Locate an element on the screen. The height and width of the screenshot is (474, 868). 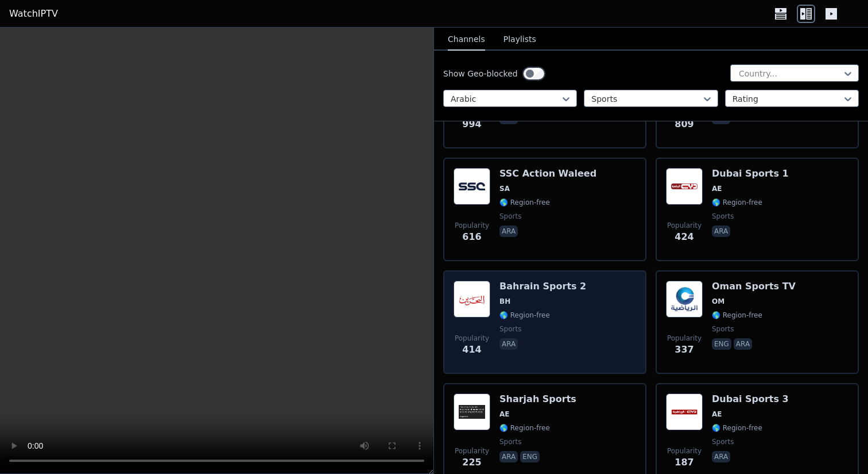
span: 187 is located at coordinates (684, 462).